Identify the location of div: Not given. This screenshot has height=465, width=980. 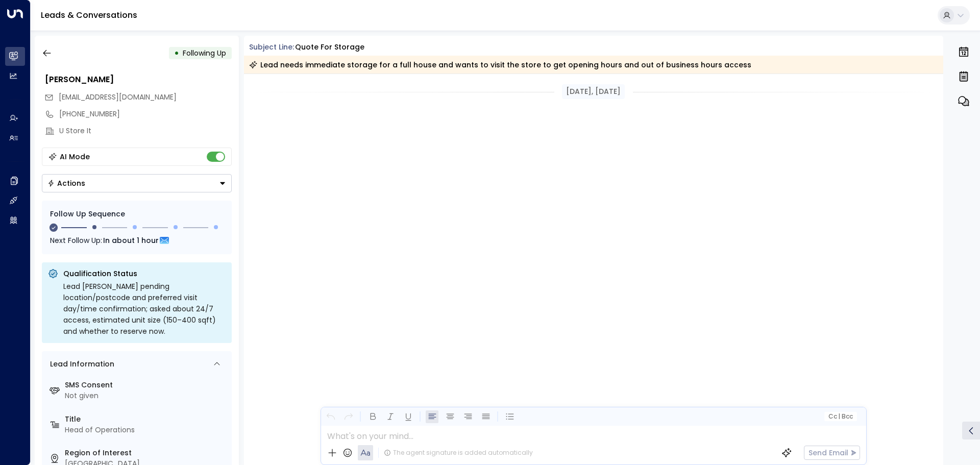
(146, 395).